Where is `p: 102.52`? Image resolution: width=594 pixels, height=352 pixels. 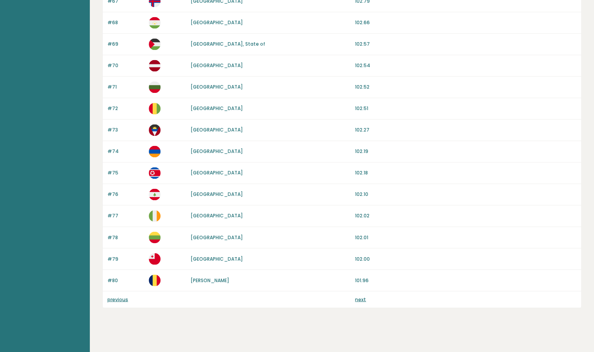 p: 102.52 is located at coordinates (466, 87).